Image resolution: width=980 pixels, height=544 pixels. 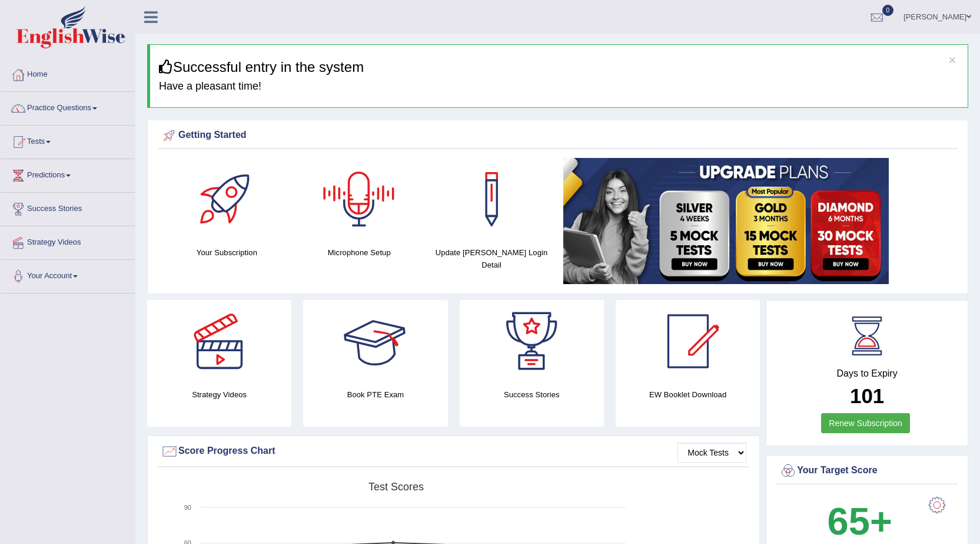 What do you see at coordinates (867, 374) in the screenshot?
I see `h4: Days to Expiry` at bounding box center [867, 374].